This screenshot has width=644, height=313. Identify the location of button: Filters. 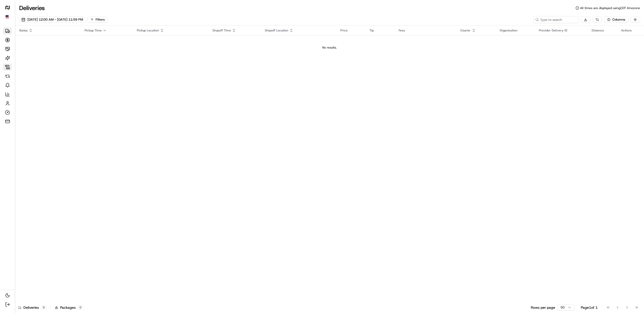
(98, 20).